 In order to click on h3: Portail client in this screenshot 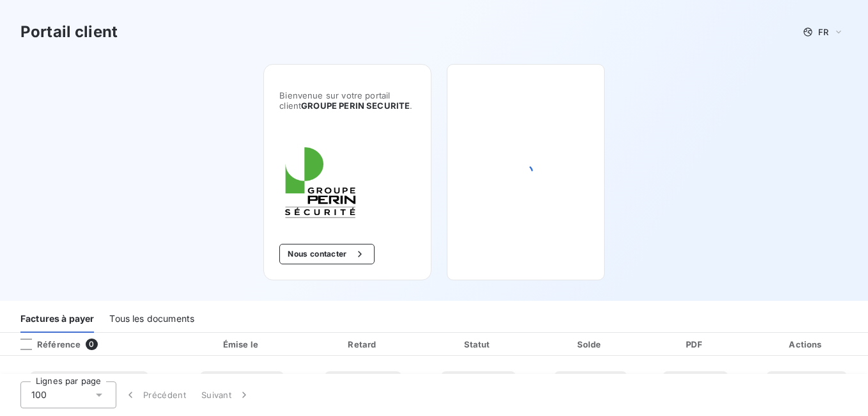, I will do `click(69, 32)`.